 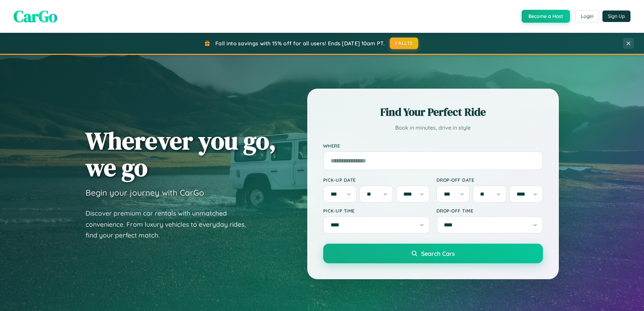 I want to click on button: FALL15, so click(x=404, y=43).